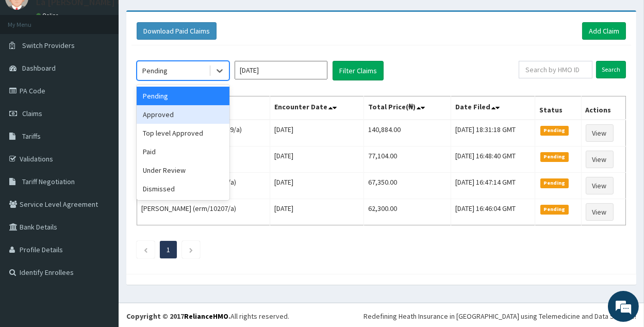 Image resolution: width=644 pixels, height=327 pixels. I want to click on td: 67,350.00, so click(407, 186).